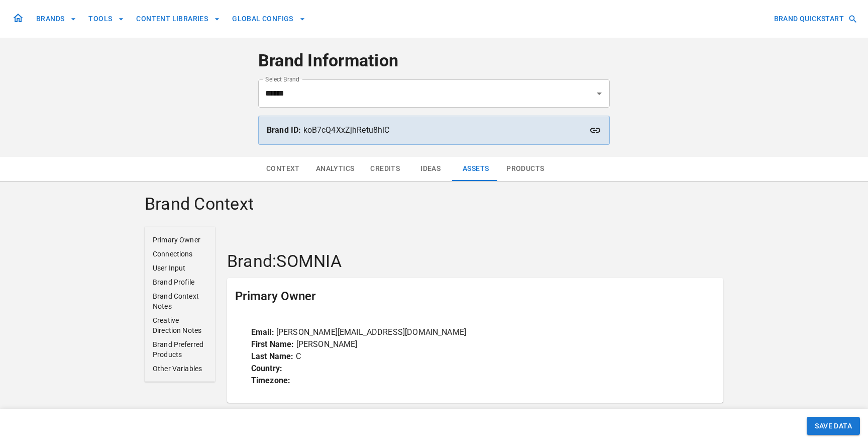 The width and height of the screenshot is (868, 443). Describe the element at coordinates (269, 19) in the screenshot. I see `button: GLOBAL CONFIGS` at that location.